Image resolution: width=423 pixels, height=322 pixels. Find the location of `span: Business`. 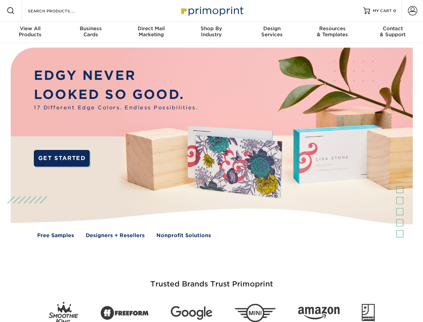

span: Business is located at coordinates (90, 28).